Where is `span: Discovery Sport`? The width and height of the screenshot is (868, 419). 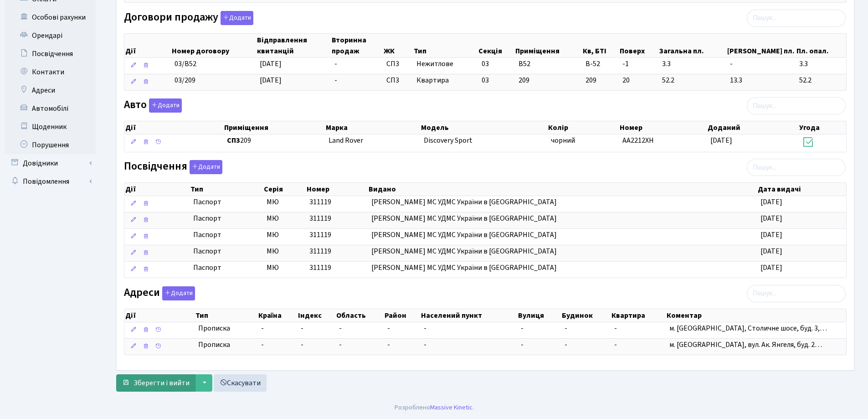
span: Discovery Sport is located at coordinates (448, 140).